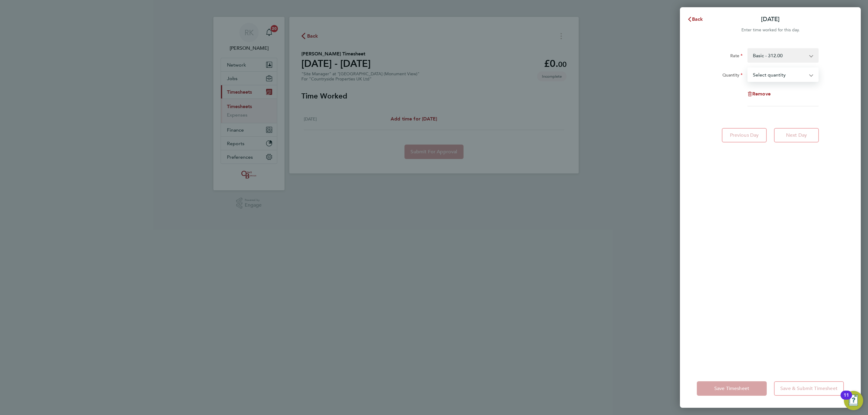 The width and height of the screenshot is (868, 415). I want to click on span: Back, so click(698, 19).